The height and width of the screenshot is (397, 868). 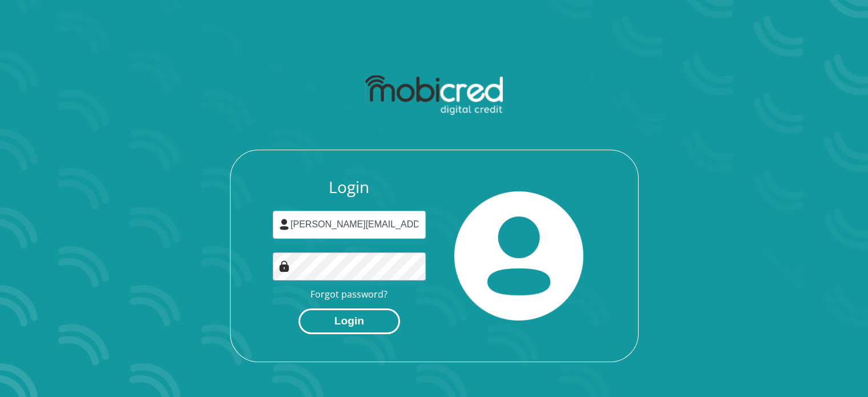 I want to click on h3: Login, so click(x=349, y=187).